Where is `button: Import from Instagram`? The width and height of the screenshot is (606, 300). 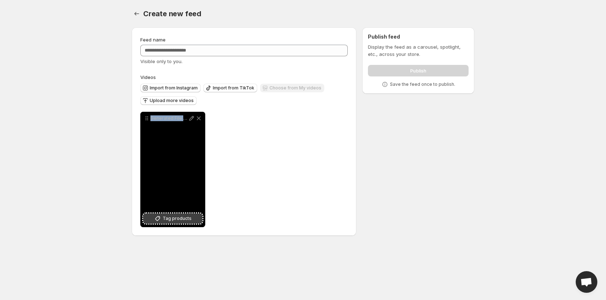 button: Import from Instagram is located at coordinates (170, 88).